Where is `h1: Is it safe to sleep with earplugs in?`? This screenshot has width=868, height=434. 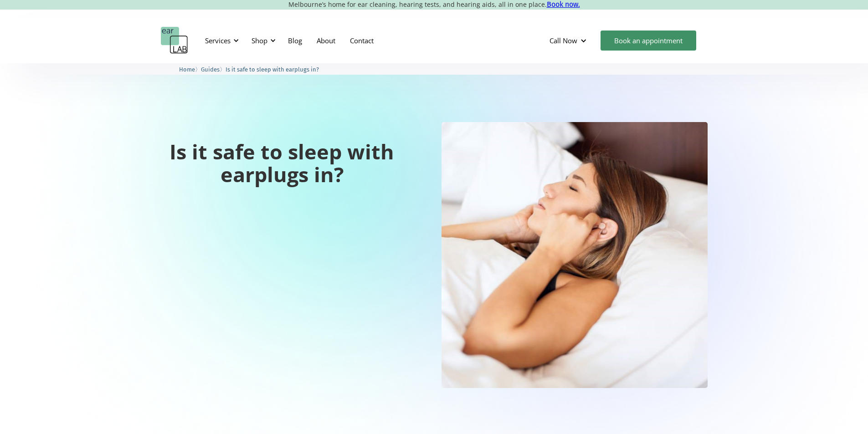 h1: Is it safe to sleep with earplugs in? is located at coordinates (282, 162).